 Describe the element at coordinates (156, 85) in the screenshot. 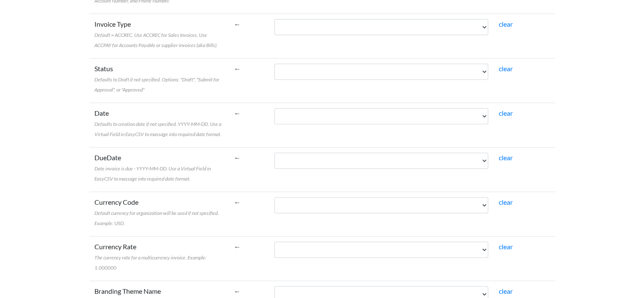

I see `span: Defaults to Draft if not specified. Options: "Draft", "Submit for Approval", or "Approved"` at that location.